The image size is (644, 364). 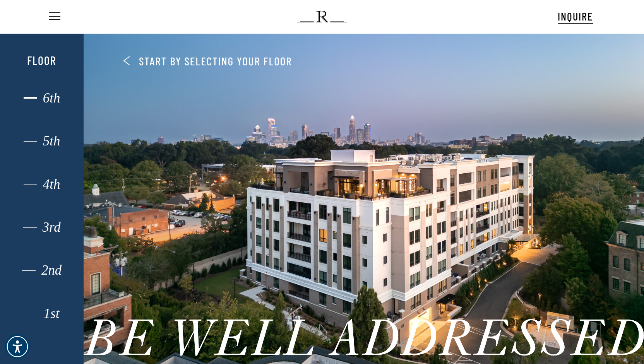 I want to click on div: 1st, so click(x=42, y=314).